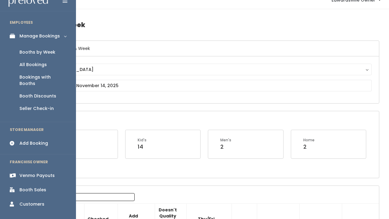 Image resolution: width=389 pixels, height=219 pixels. I want to click on div: Customers, so click(32, 204).